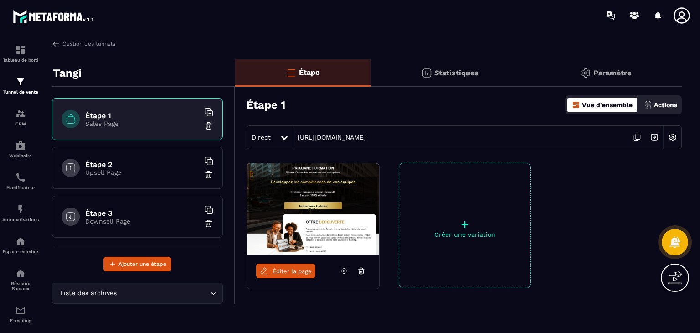  What do you see at coordinates (163, 293) in the screenshot?
I see `input: Search for option` at bounding box center [163, 293].